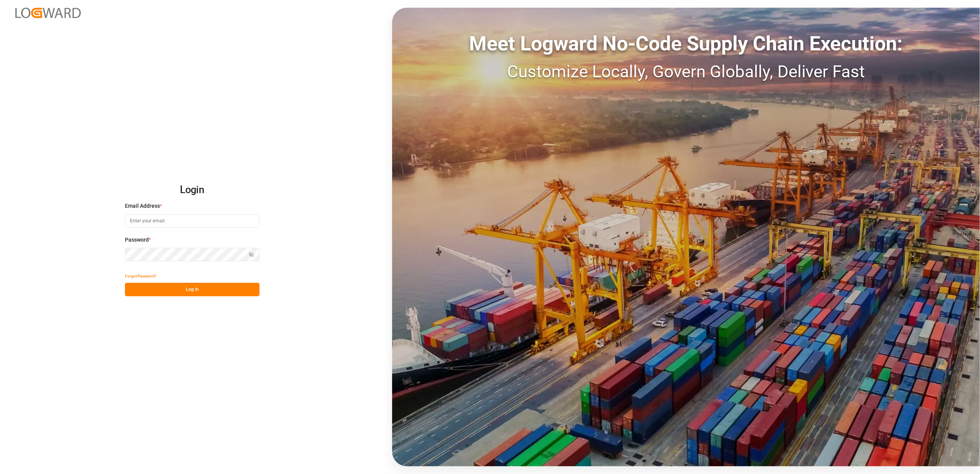 This screenshot has width=980, height=474. What do you see at coordinates (686, 72) in the screenshot?
I see `div: Customize Locally, Govern Globally, Deliver Fast` at bounding box center [686, 72].